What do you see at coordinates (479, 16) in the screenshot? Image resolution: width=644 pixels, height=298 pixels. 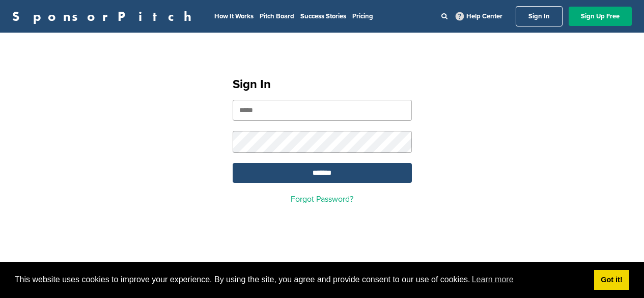 I see `a: Help Center` at bounding box center [479, 16].